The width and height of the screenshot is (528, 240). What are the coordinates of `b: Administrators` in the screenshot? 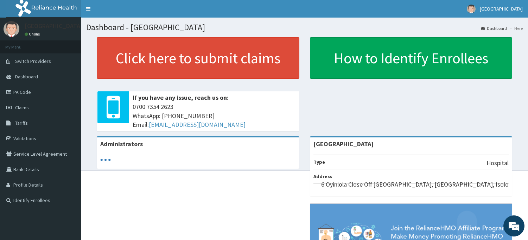 It's located at (121, 144).